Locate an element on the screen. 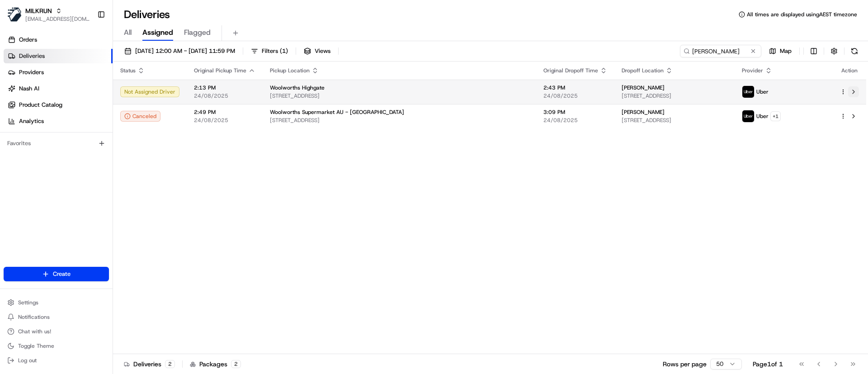 The width and height of the screenshot is (868, 374). div: Deliveries is located at coordinates (149, 364).